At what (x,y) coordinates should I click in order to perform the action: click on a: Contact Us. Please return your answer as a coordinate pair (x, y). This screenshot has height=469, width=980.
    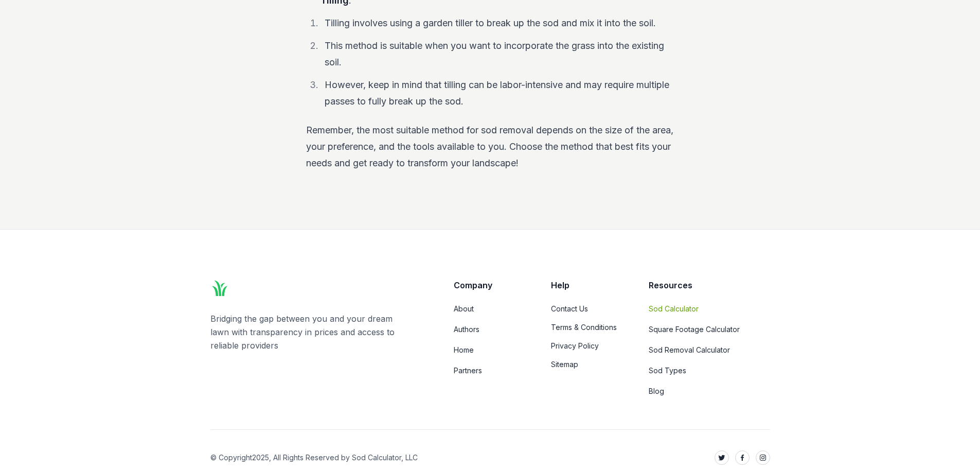
    Looking at the image, I should click on (587, 309).